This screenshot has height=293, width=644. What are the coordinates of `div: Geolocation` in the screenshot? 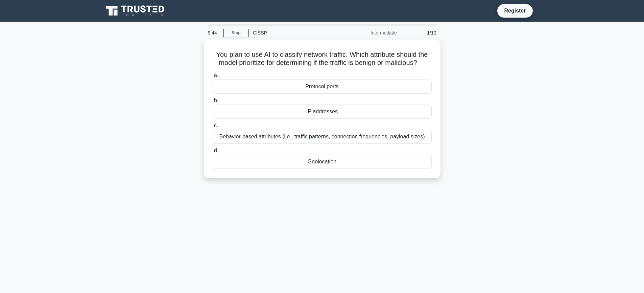 It's located at (322, 162).